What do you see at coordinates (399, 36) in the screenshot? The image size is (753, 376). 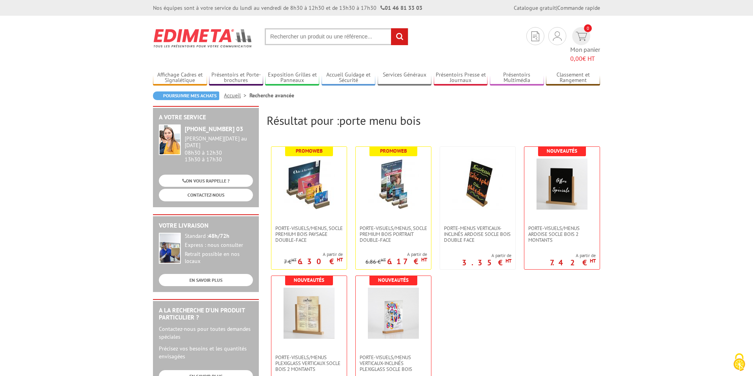 I see `input: rechercher` at bounding box center [399, 36].